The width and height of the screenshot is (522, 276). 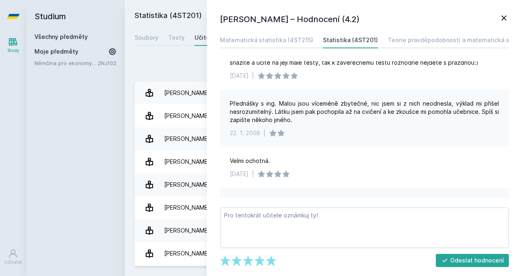 What do you see at coordinates (66, 63) in the screenshot?
I see `a: Němčina pro ekonomy - základní úroveň 2 (A1/A2)` at bounding box center [66, 63].